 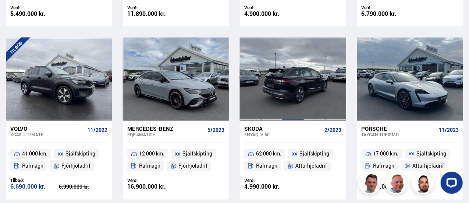 I want to click on div: 5.490.000 kr., so click(x=35, y=14).